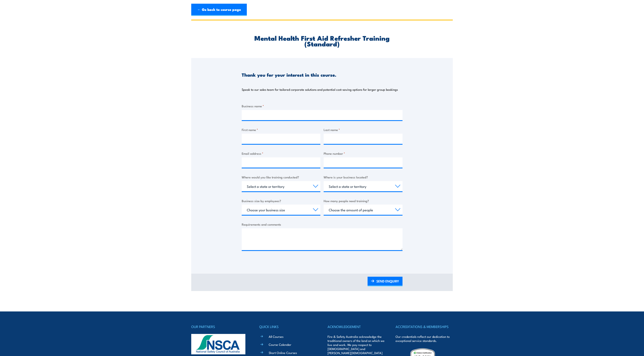 The height and width of the screenshot is (356, 644). I want to click on h4: ACKNOWLEDGEMENT, so click(356, 326).